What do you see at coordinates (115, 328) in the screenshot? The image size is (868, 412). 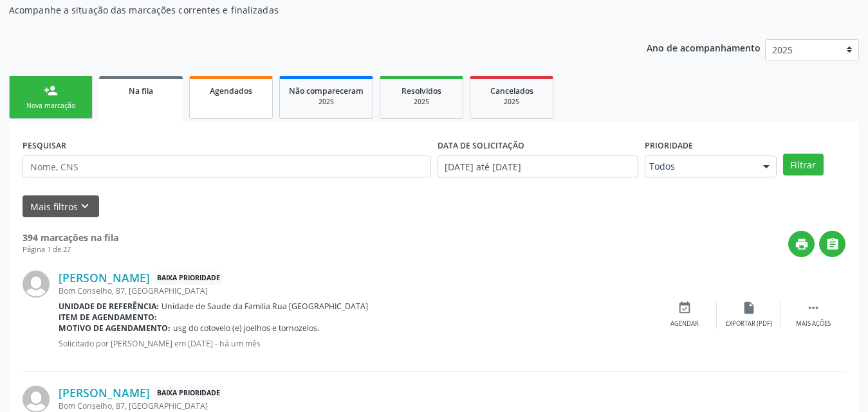 I see `b: Motivo de agendamento:` at bounding box center [115, 328].